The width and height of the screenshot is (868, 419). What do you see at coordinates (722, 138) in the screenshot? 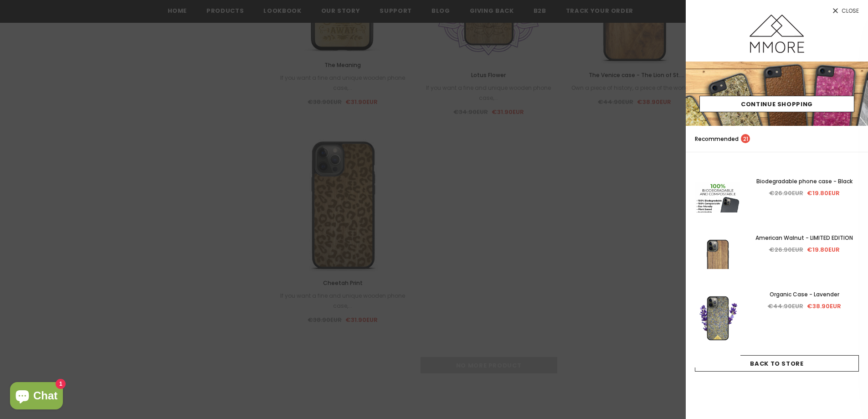
I see `p: Recommended` at bounding box center [722, 138].